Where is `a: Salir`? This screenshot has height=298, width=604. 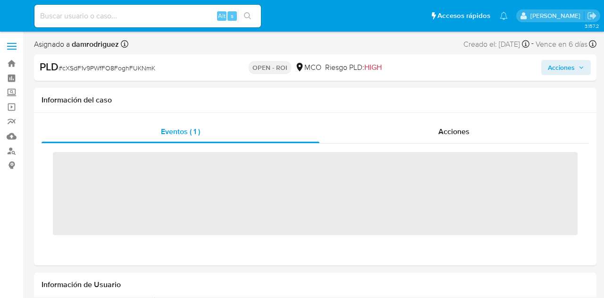
a: Salir is located at coordinates (592, 16).